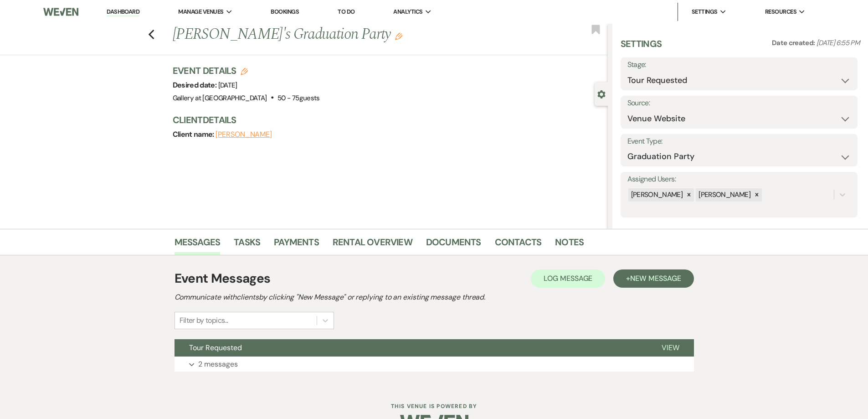  Describe the element at coordinates (247, 245) in the screenshot. I see `a: Tasks` at that location.